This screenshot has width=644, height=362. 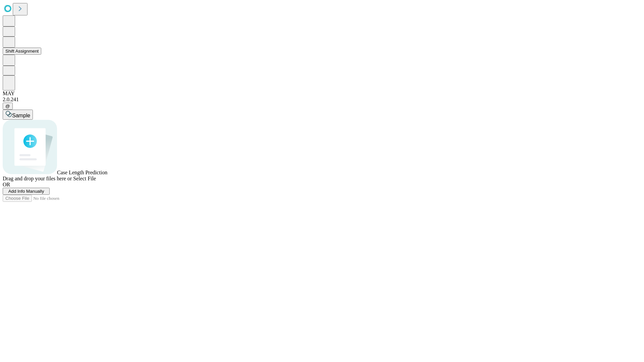 I want to click on span: Select File, so click(x=85, y=178).